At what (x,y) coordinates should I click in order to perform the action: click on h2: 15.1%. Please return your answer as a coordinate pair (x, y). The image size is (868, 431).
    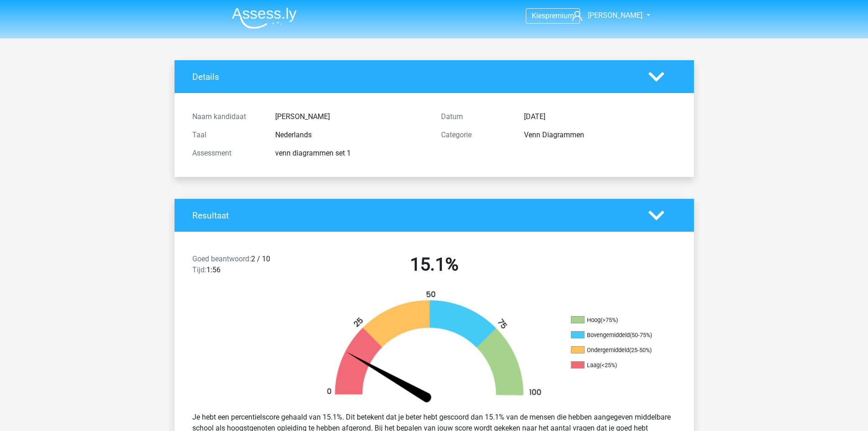
    Looking at the image, I should click on (434, 265).